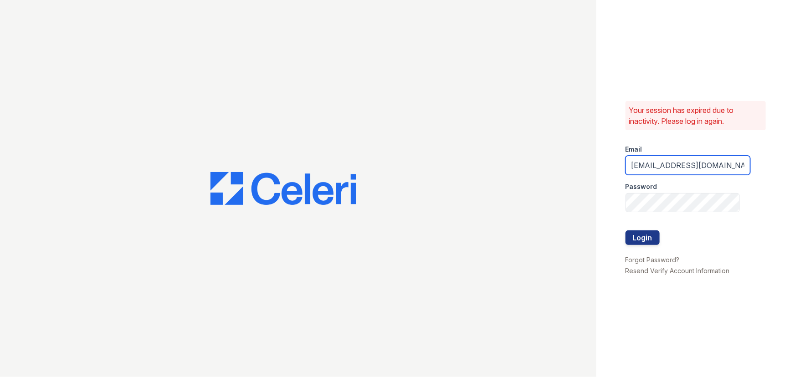  What do you see at coordinates (643, 238) in the screenshot?
I see `button: Login` at bounding box center [643, 238].